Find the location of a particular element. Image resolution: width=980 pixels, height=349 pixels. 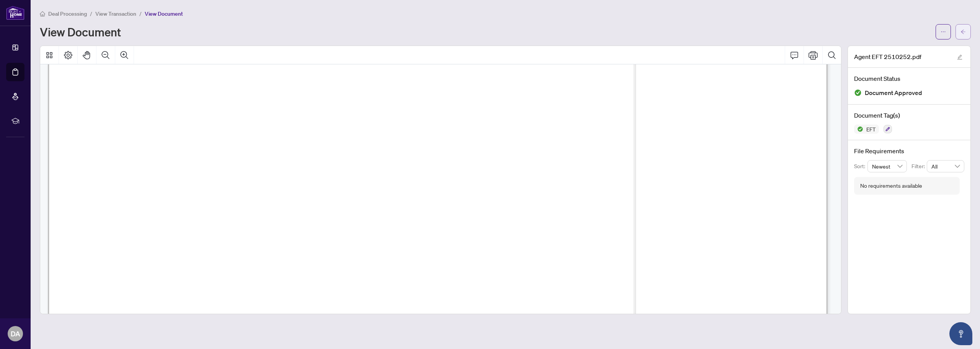

span: DA is located at coordinates (16, 333).